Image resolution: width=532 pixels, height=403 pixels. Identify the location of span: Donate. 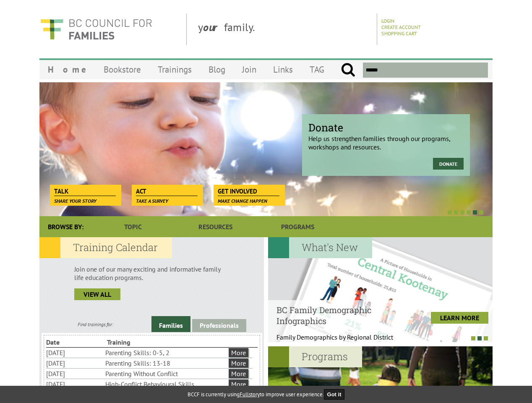
(386, 127).